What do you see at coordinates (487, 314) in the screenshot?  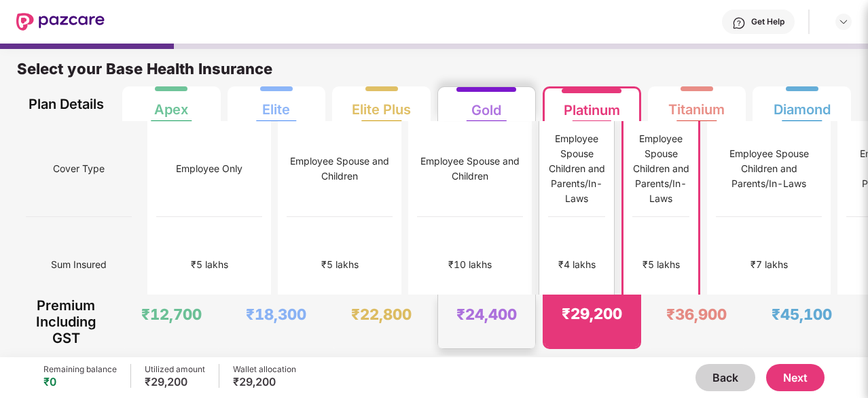 I see `div: ₹24,400` at bounding box center [487, 314].